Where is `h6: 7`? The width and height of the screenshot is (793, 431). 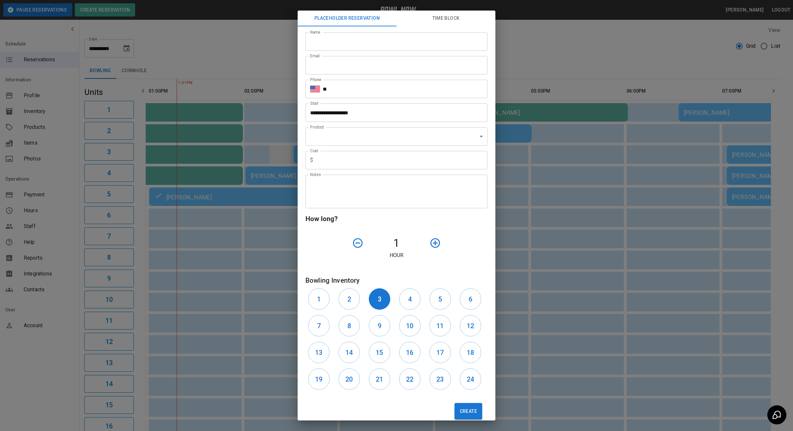 h6: 7 is located at coordinates (319, 326).